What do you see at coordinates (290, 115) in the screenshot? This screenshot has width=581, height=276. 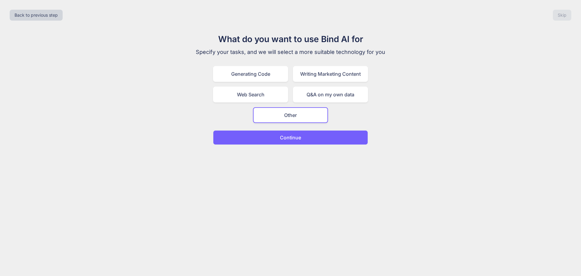 I see `div: Other` at bounding box center [290, 115].